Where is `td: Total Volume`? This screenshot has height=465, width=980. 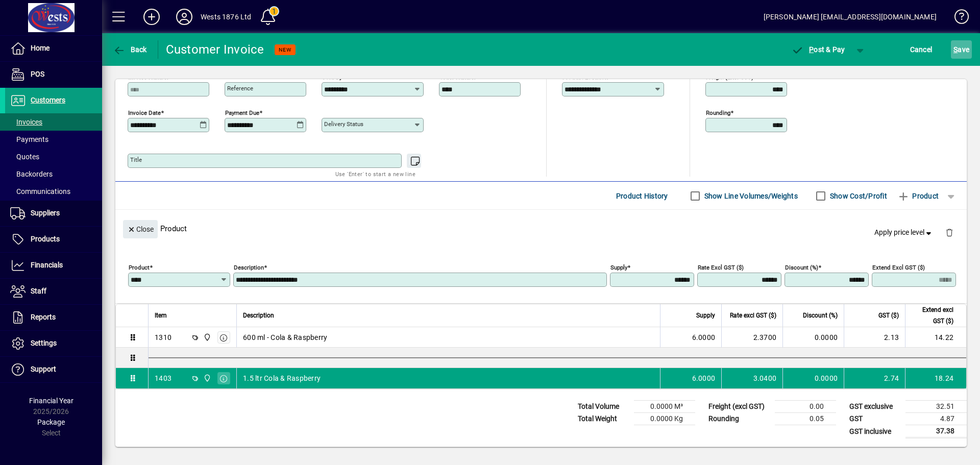 td: Total Volume is located at coordinates (603, 407).